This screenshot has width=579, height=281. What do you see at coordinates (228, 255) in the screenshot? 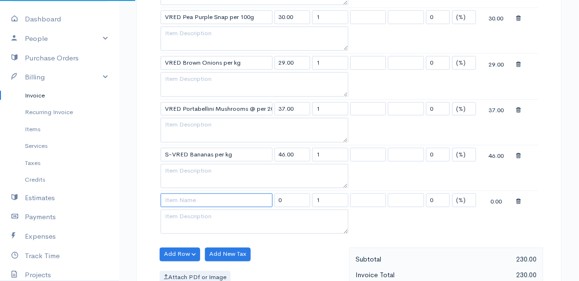
I see `button: Add New Tax` at bounding box center [228, 255].